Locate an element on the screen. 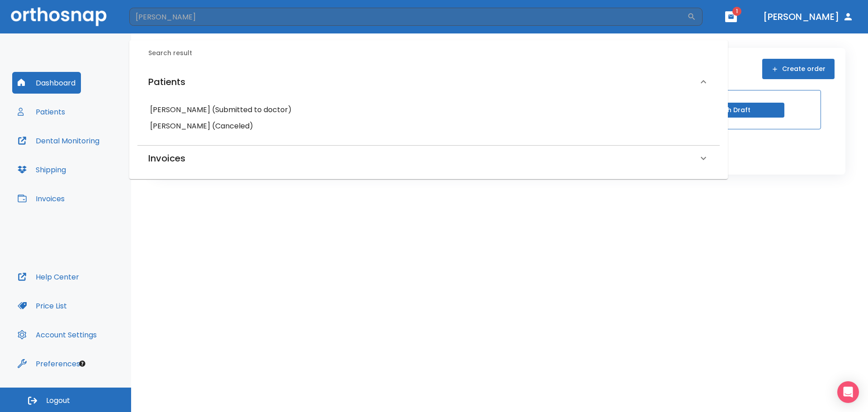 The image size is (868, 412). a: Dental Monitoring is located at coordinates (59, 141).